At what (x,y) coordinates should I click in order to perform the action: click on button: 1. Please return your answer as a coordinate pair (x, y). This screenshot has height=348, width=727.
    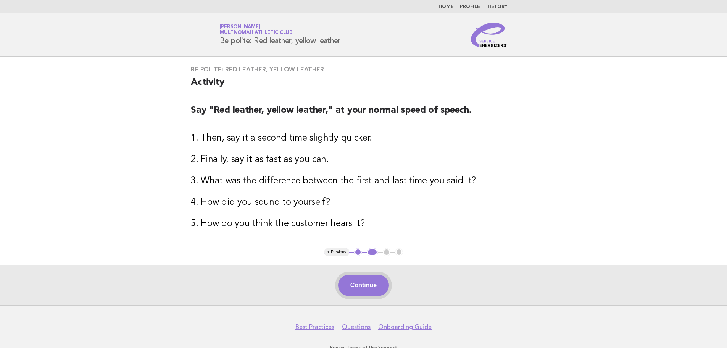
    Looking at the image, I should click on (358, 252).